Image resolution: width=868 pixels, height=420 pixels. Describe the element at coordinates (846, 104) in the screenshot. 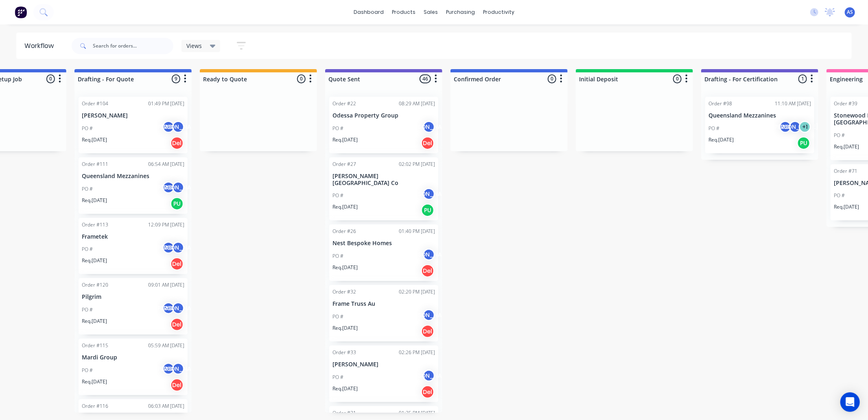

I see `div: Order #39` at that location.